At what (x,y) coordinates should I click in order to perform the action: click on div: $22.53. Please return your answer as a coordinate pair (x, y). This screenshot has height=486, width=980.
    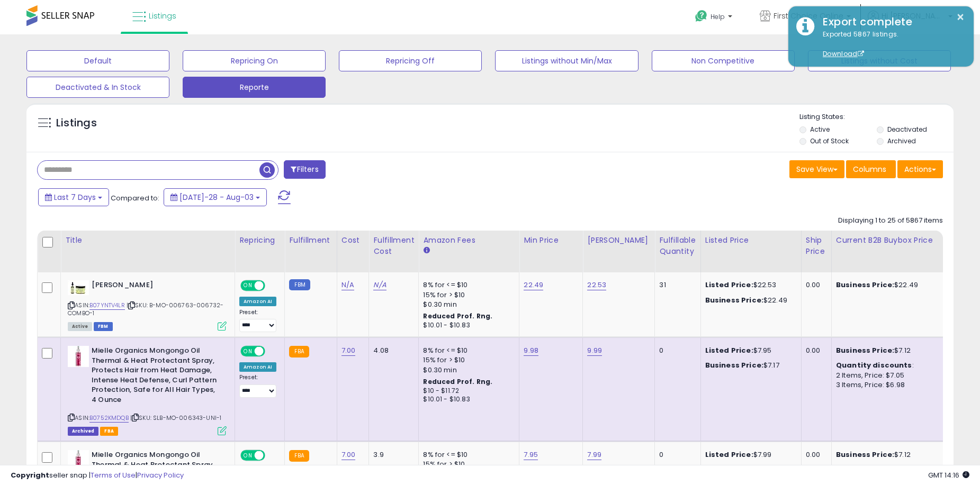
    Looking at the image, I should click on (750, 285).